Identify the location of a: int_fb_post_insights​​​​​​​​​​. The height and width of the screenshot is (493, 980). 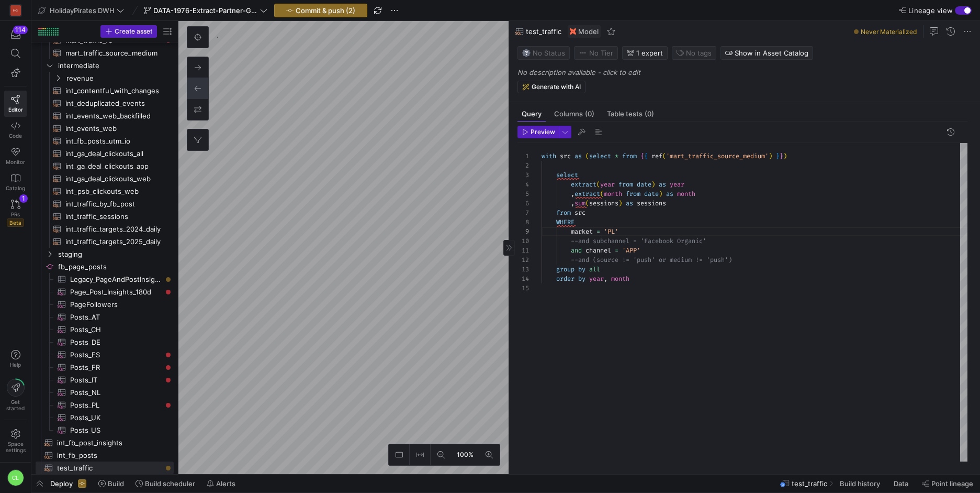
(104, 442).